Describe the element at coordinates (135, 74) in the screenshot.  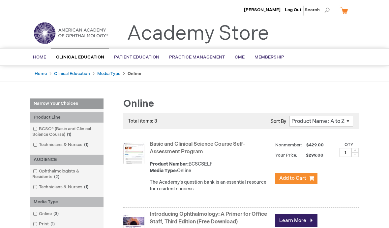
I see `strong: Online` at that location.